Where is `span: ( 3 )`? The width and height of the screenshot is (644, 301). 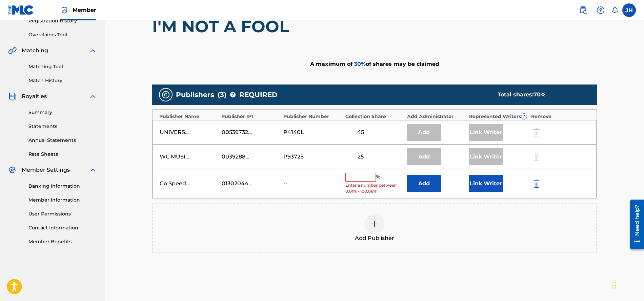 span: ( 3 ) is located at coordinates (222, 95).